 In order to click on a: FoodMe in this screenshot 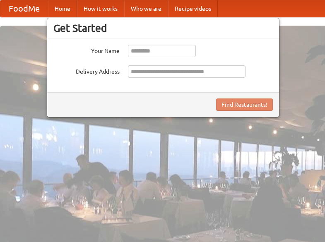, I will do `click(24, 9)`.